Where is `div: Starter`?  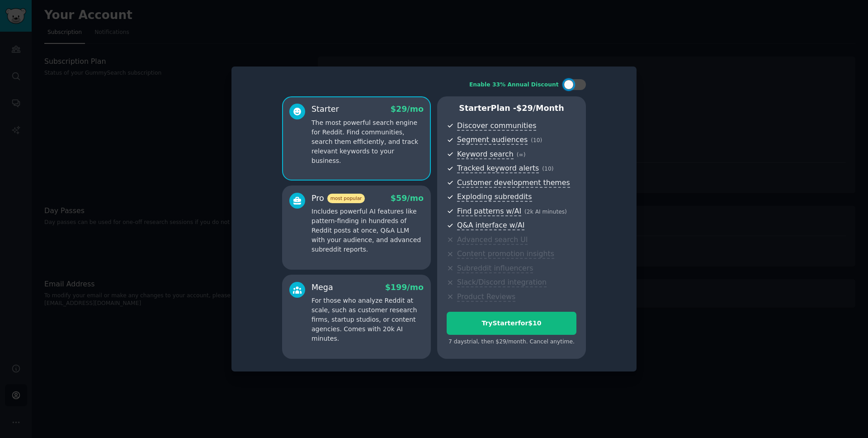
div: Starter is located at coordinates (325, 109).